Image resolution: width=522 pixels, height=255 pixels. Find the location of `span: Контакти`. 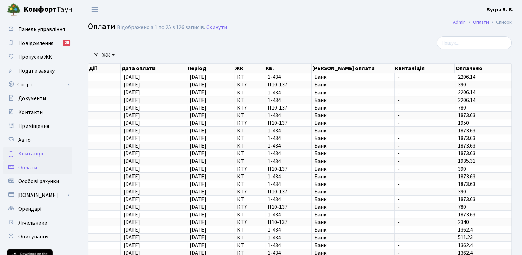

span: Контакти is located at coordinates (30, 112).